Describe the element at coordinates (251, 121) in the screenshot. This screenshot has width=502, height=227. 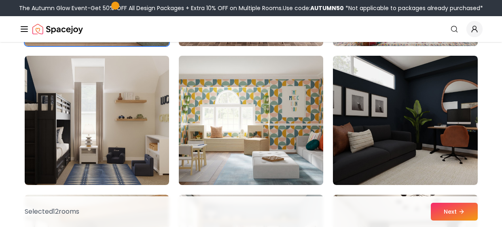
I see `img: Room room-32` at that location.